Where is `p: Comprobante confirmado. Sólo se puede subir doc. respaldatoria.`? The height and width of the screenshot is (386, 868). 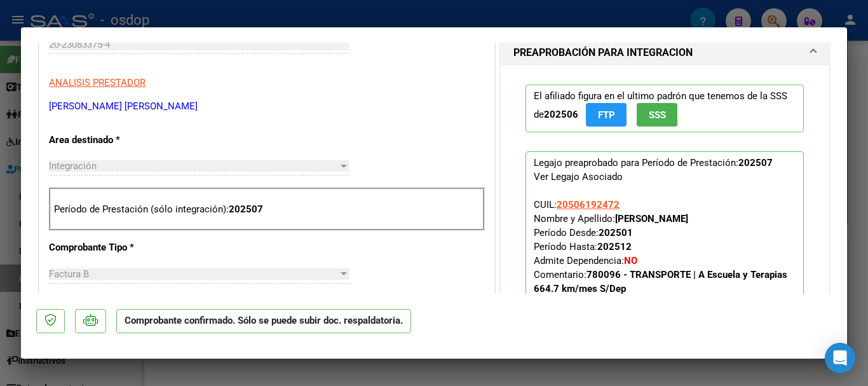
p: Comprobante confirmado. Sólo se puede subir doc. respaldatoria. is located at coordinates (263, 321).